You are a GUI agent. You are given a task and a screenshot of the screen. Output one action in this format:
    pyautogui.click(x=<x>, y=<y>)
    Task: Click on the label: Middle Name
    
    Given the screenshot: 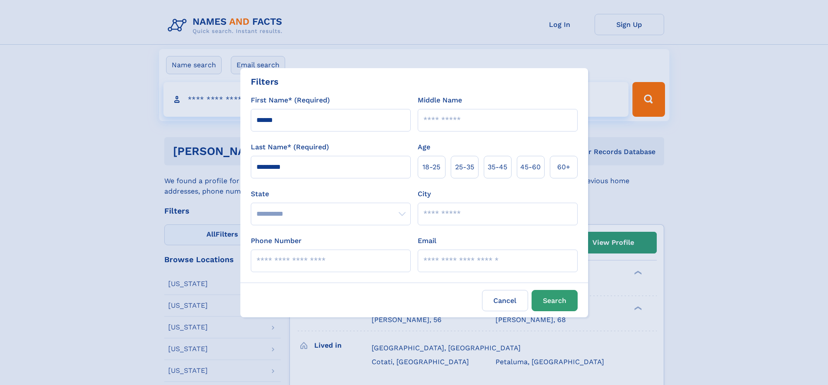 What is the action you would take?
    pyautogui.click(x=440, y=100)
    